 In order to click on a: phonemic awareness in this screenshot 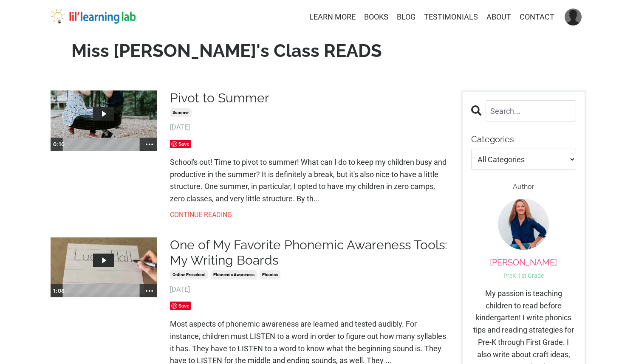, I will do `click(233, 275)`.